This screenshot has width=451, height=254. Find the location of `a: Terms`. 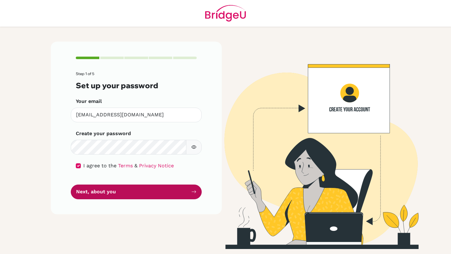

a: Terms is located at coordinates (125, 166).